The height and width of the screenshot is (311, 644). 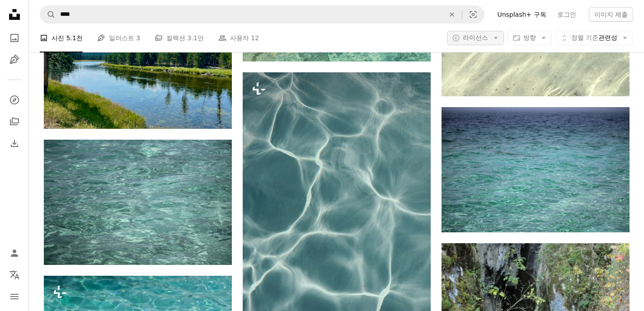 I want to click on span: 3.1만, so click(x=196, y=38).